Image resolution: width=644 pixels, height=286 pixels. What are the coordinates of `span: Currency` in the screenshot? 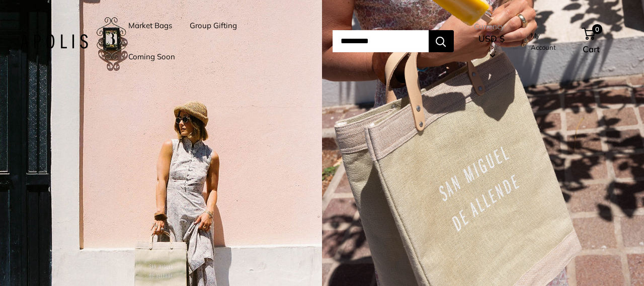 It's located at (492, 26).